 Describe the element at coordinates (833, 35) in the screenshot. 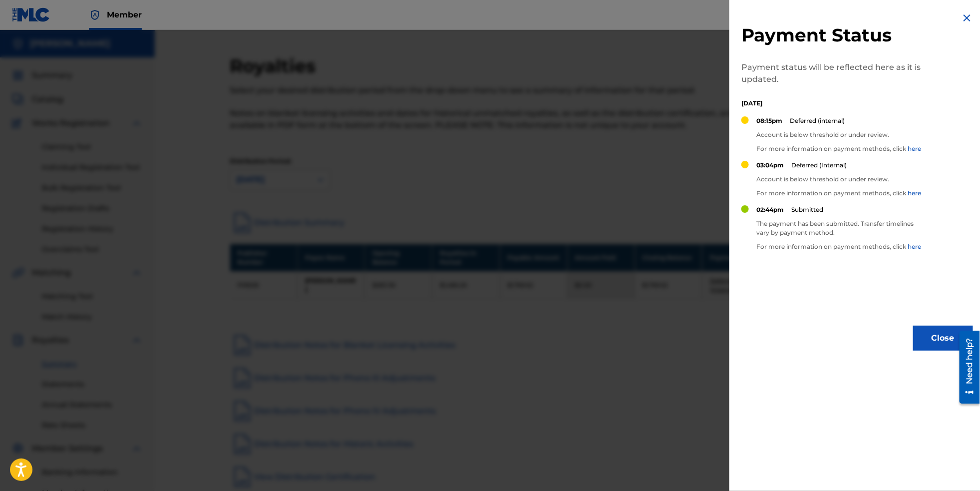

I see `h2: Payment Status` at that location.